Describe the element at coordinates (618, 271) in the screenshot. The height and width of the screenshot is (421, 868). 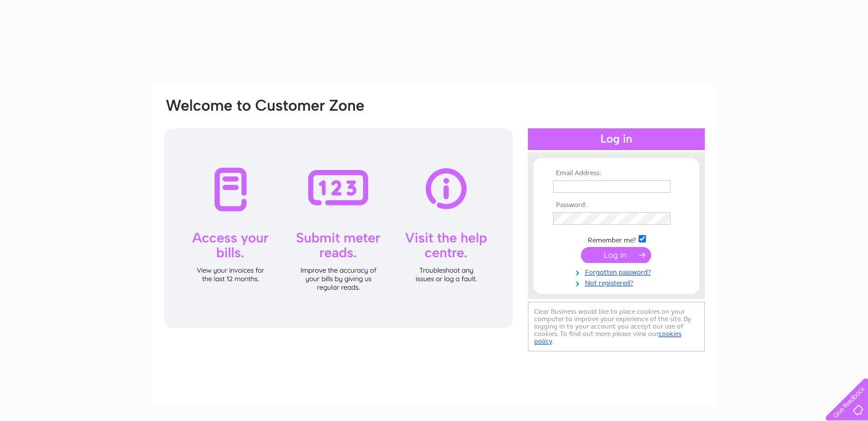
I see `a: Forgotten password?` at that location.